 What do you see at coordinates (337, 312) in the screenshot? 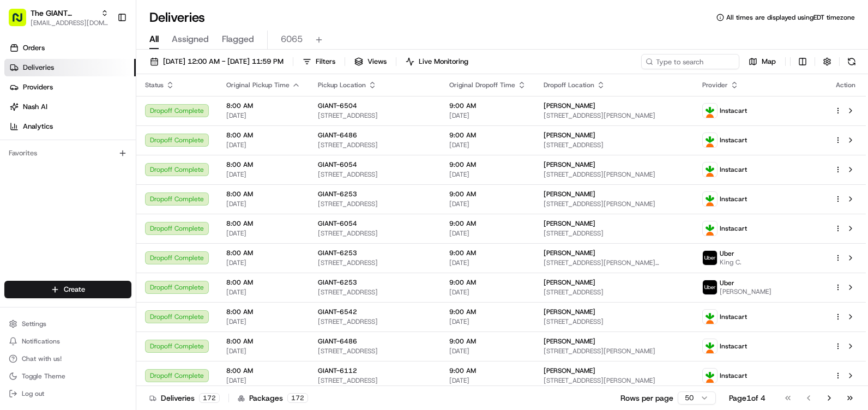
I see `span: GIANT-6542` at bounding box center [337, 312].